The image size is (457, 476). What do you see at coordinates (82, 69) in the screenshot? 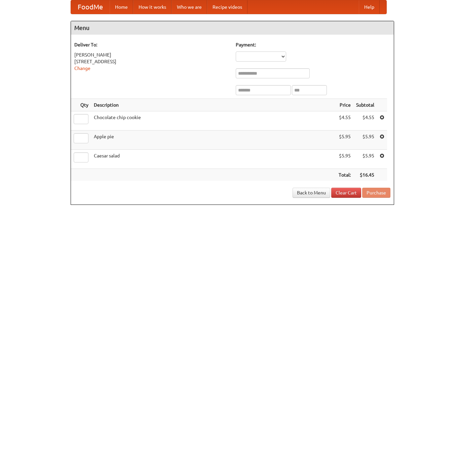
I see `a: Change` at bounding box center [82, 69].